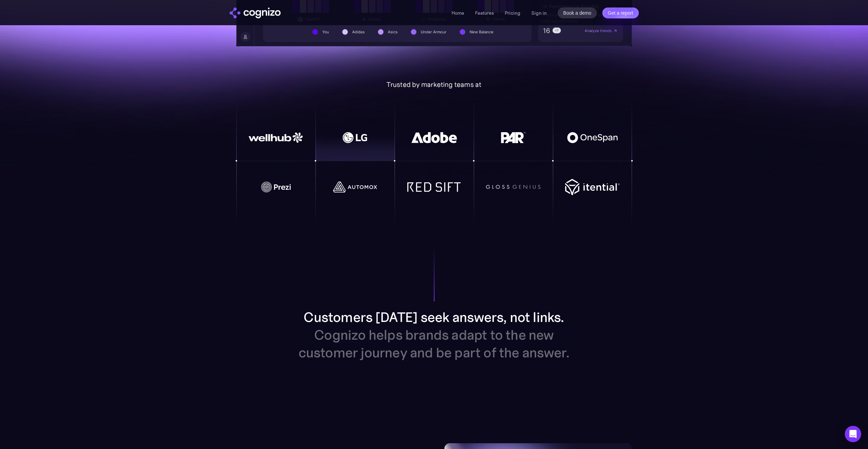 This screenshot has height=449, width=868. I want to click on a: Home, so click(458, 13).